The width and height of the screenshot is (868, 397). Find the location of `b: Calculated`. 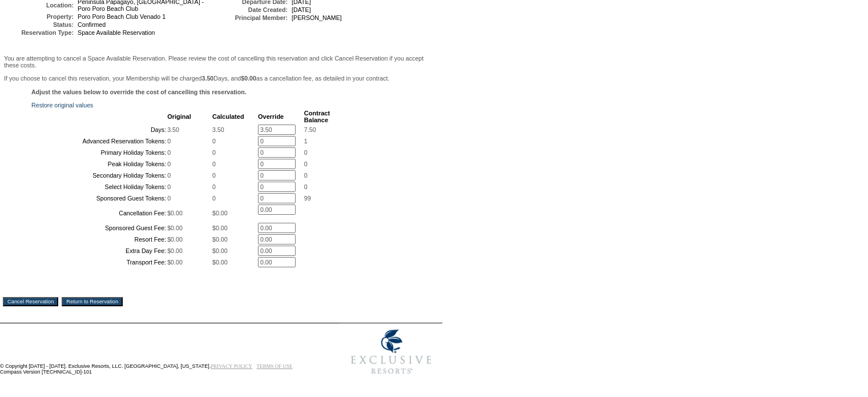

b: Calculated is located at coordinates (228, 117).